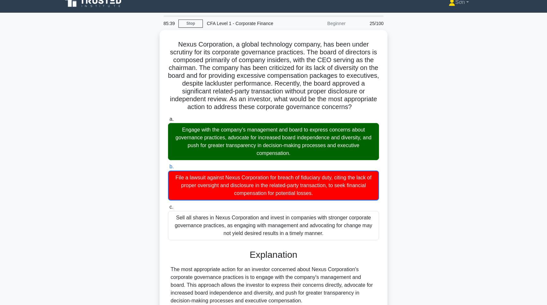  I want to click on div: Sell all shares in Nexus Corporation and invest in companies with stronger corporate governance p..., so click(274, 226).